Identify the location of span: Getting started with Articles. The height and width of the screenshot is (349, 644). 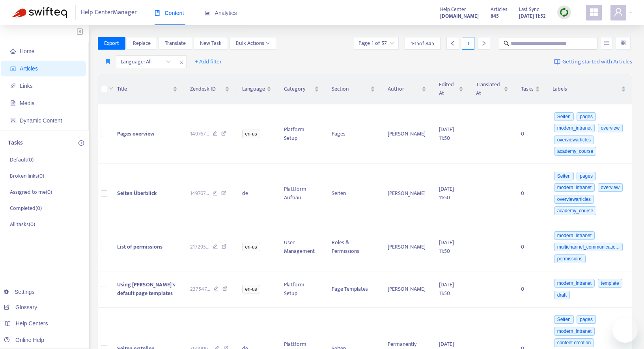
(597, 62).